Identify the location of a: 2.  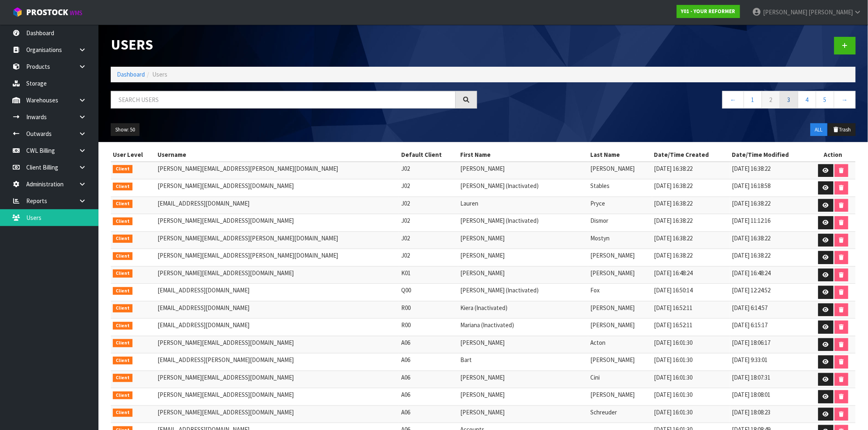
(771, 100).